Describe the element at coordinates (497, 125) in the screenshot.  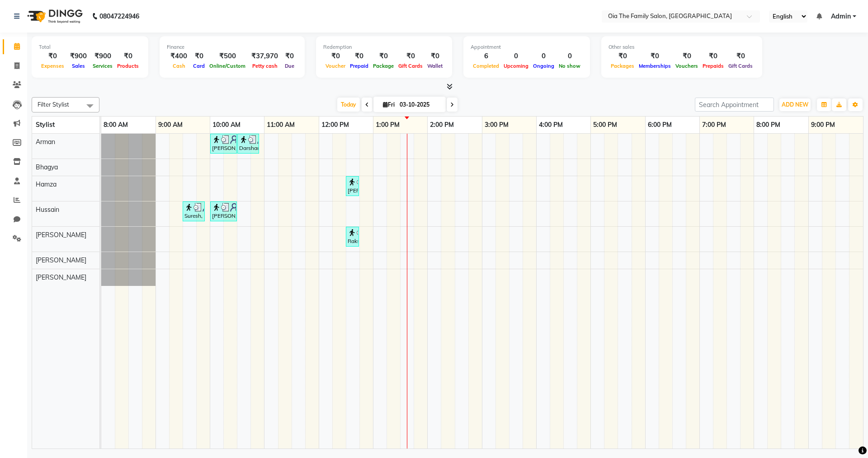
I see `a: 3:00 PM` at that location.